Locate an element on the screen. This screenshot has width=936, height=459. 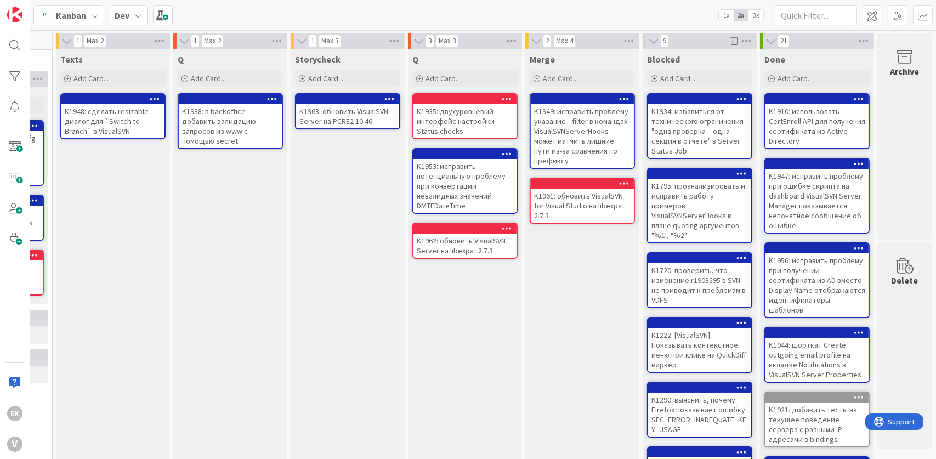
span: 2x is located at coordinates (741, 15).